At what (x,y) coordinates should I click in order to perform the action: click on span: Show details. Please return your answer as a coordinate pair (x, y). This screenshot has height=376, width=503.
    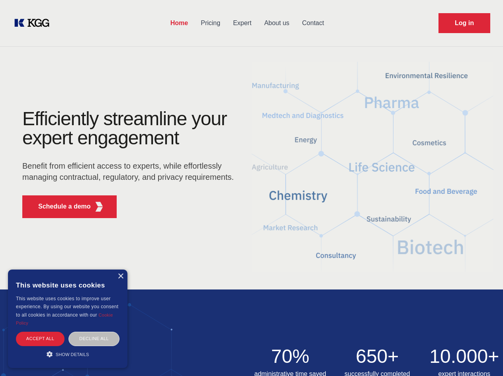
    Looking at the image, I should click on (73, 354).